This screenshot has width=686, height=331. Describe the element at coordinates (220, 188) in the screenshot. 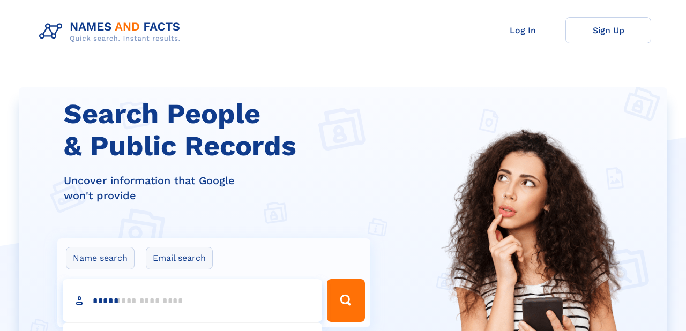

I see `div: Uncover information that Google won't provide` at that location.